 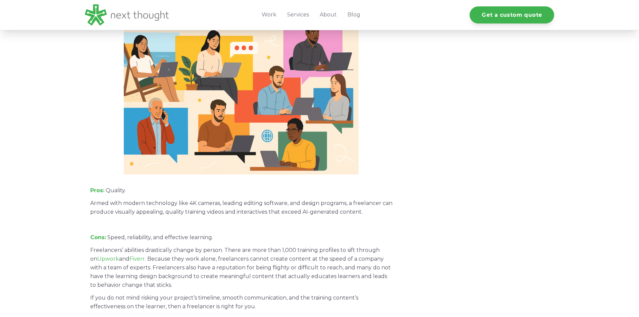 I want to click on img: LG - NextThought Logo, so click(x=127, y=15).